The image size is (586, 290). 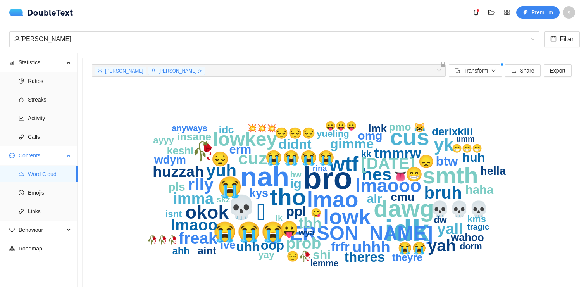 What do you see at coordinates (441, 220) in the screenshot?
I see `text: dw` at bounding box center [441, 220].